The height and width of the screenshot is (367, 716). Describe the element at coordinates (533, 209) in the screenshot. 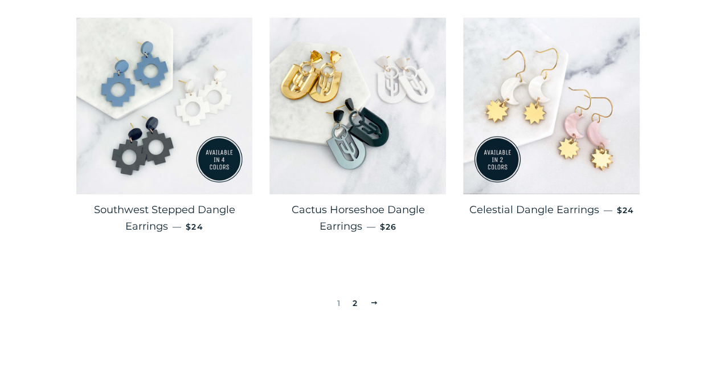

I see `span: Celestial Dangle Earrings` at that location.